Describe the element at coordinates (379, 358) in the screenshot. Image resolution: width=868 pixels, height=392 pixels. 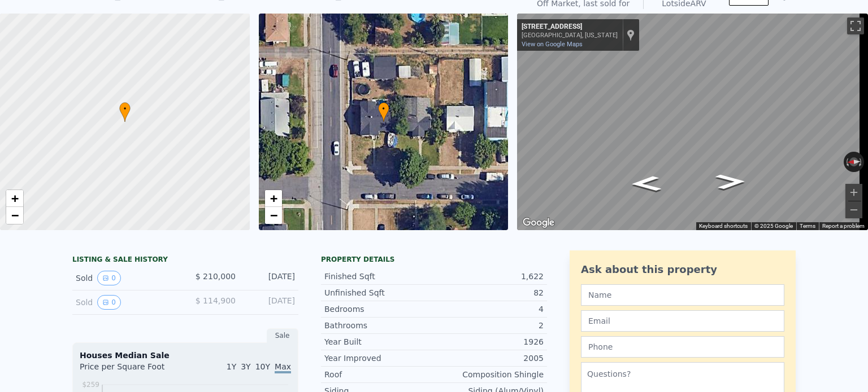
I see `div: Year Improved` at that location.